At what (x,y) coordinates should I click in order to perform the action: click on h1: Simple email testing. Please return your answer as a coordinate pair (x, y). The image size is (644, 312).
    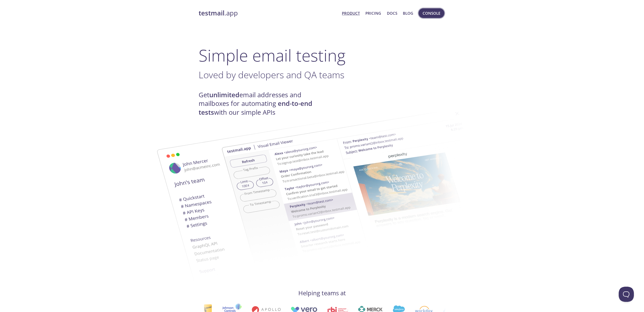
    Looking at the image, I should click on (322, 55).